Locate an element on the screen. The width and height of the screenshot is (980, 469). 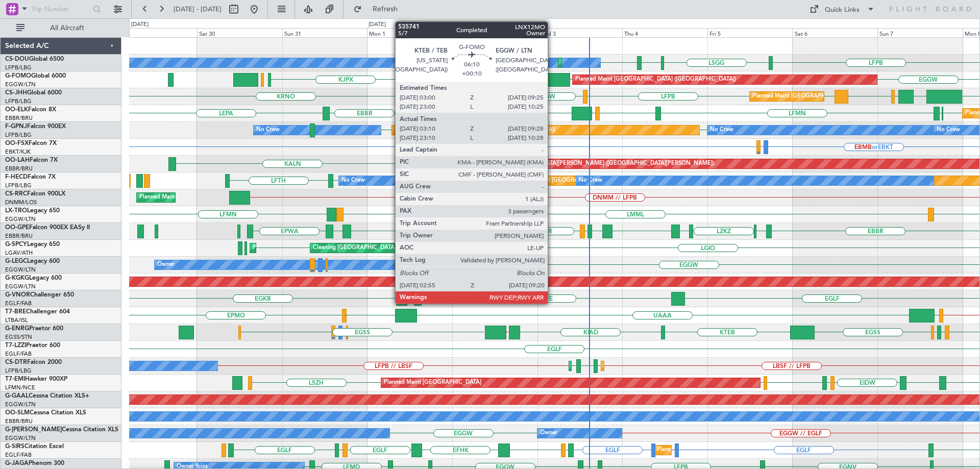
span: All Aircraft is located at coordinates (67, 28).